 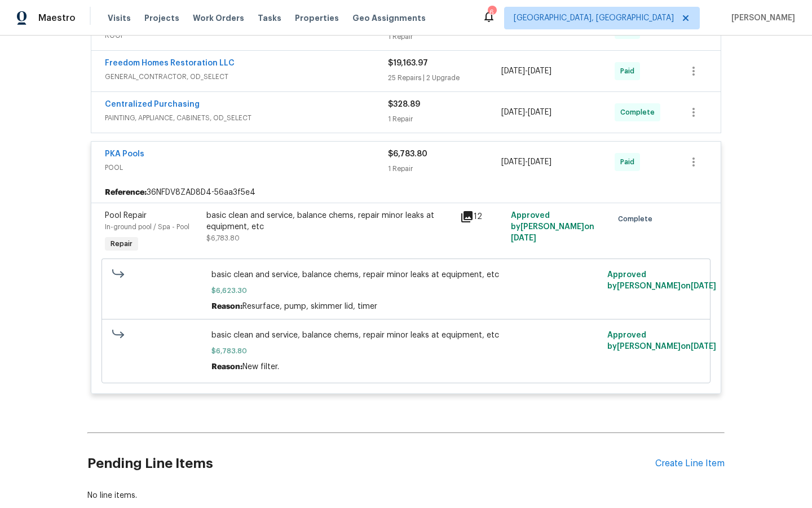 What do you see at coordinates (246, 118) in the screenshot?
I see `span: PAINTING, APPLIANCE, CABINETS, OD_SELECT` at bounding box center [246, 118].